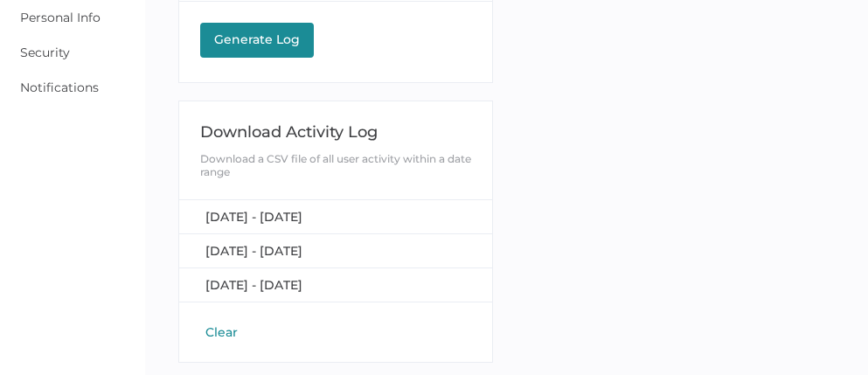 This screenshot has height=375, width=868. Describe the element at coordinates (336, 132) in the screenshot. I see `div: Download Activity Log` at that location.